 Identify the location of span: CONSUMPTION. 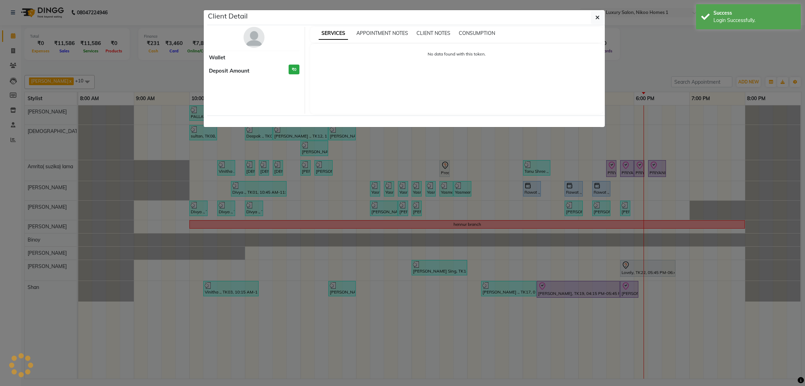
(477, 33).